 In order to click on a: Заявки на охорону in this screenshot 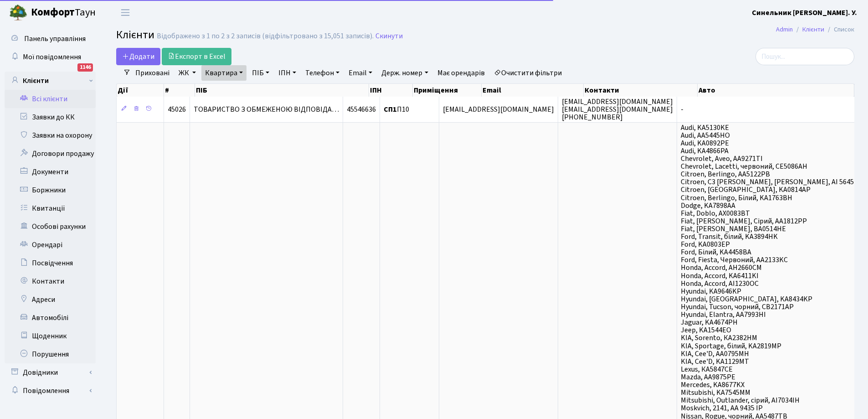, I will do `click(50, 135)`.